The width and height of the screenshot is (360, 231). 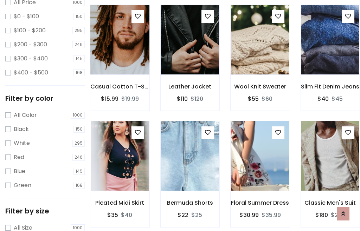 What do you see at coordinates (338, 215) in the screenshot?
I see `del: $200` at bounding box center [338, 215].